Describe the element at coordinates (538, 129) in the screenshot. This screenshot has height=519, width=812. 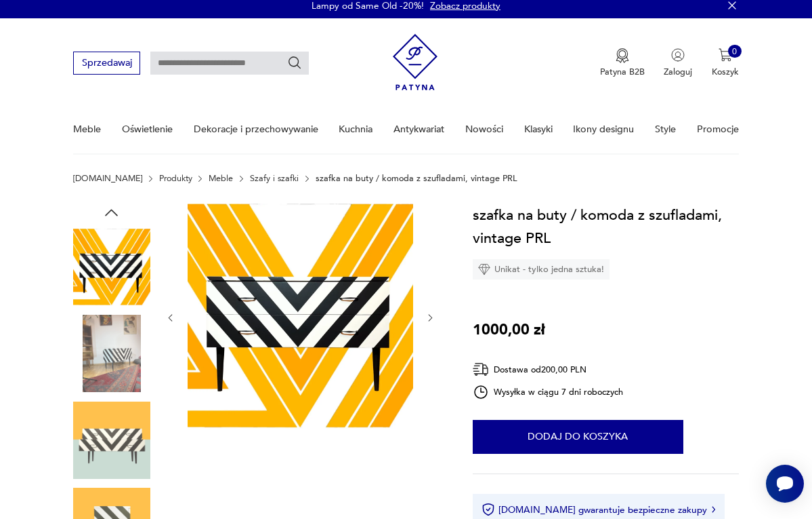
I see `a: Klasyki` at that location.